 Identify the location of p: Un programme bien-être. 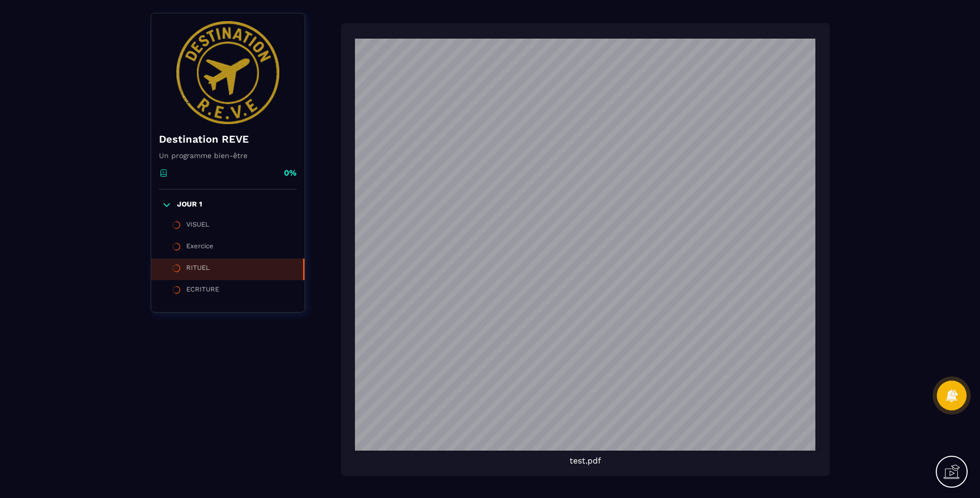
(228, 156).